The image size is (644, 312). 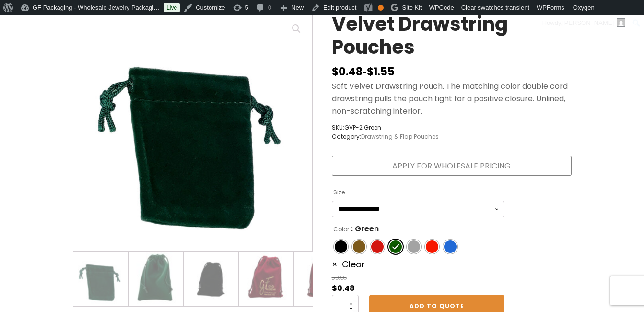 I want to click on li: Grey, so click(x=413, y=247).